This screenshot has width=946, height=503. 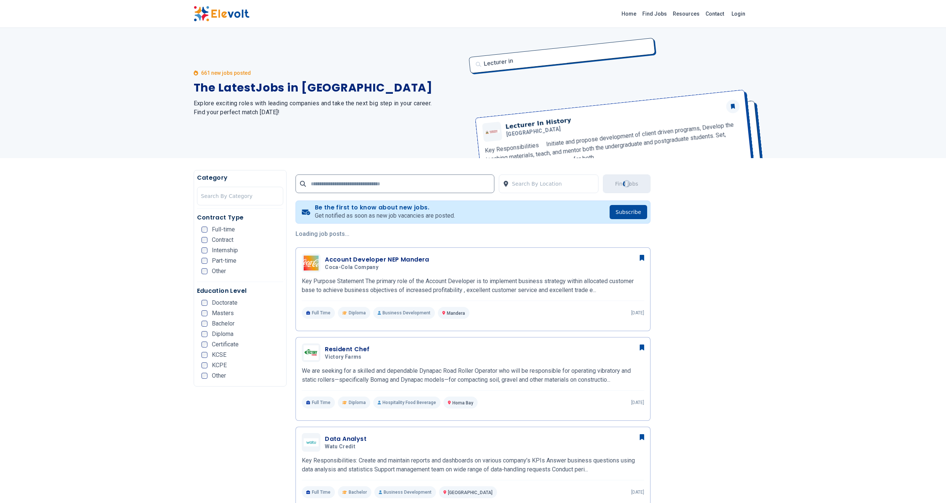 I want to click on span: Doctorate, so click(x=225, y=303).